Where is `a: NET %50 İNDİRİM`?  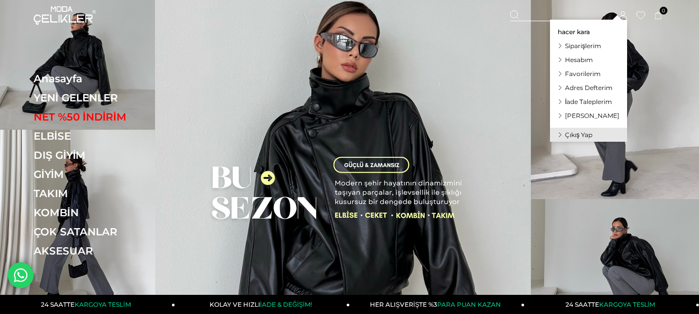
a: NET %50 İNDİRİM is located at coordinates (105, 117).